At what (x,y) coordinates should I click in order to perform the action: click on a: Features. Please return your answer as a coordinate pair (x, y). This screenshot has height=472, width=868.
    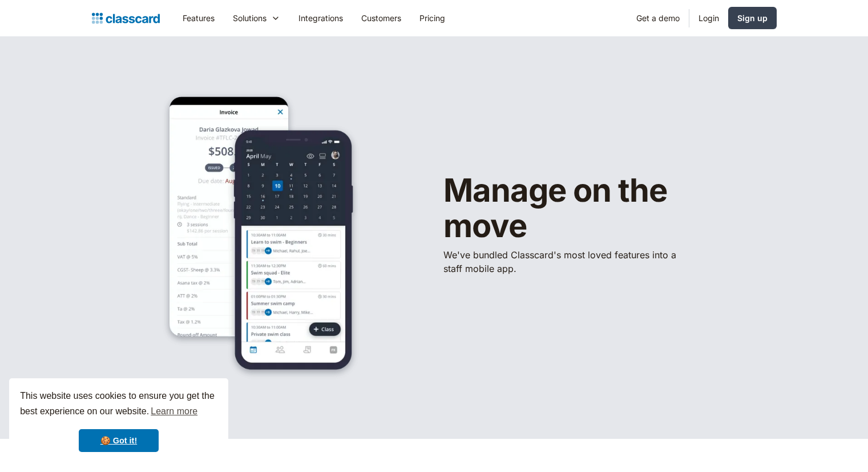
    Looking at the image, I should click on (199, 17).